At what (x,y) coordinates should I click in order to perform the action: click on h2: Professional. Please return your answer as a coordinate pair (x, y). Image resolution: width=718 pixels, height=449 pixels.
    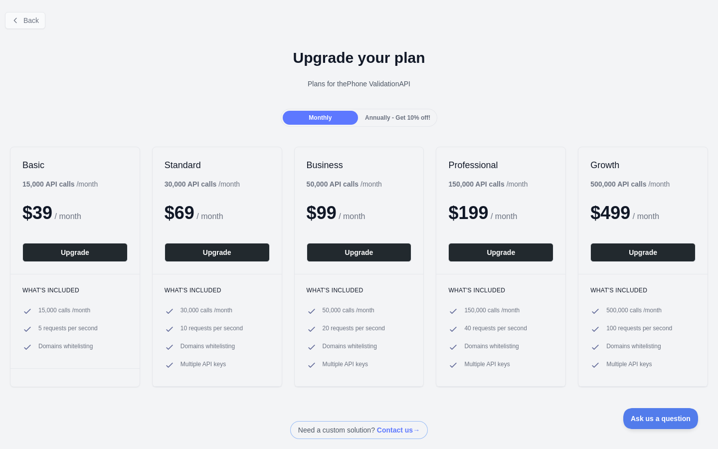
    Looking at the image, I should click on (501, 165).